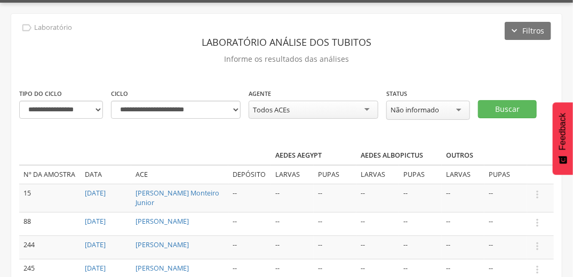 The width and height of the screenshot is (573, 277). I want to click on label: Ciclo, so click(119, 94).